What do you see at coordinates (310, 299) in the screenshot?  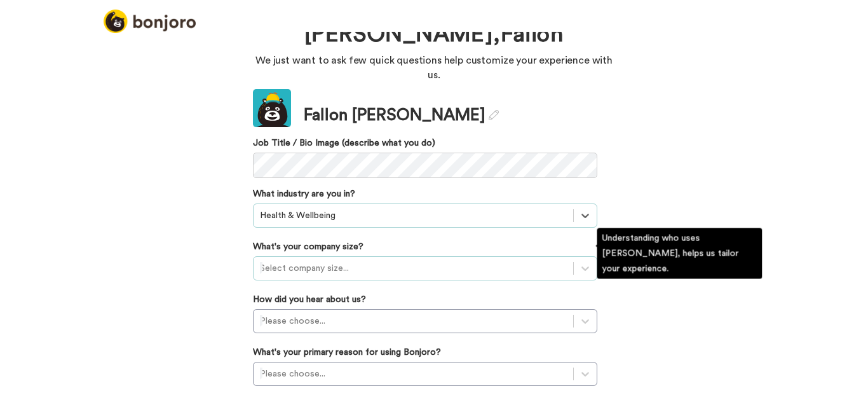 I see `label: How did you hear about us?` at bounding box center [310, 299].